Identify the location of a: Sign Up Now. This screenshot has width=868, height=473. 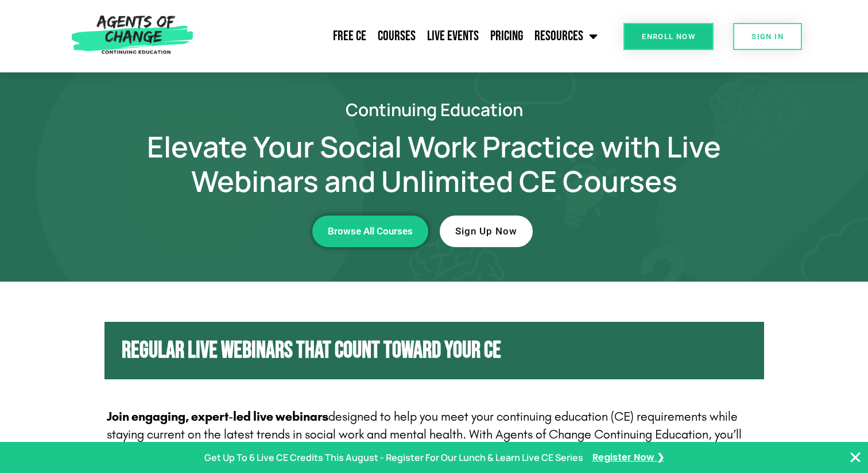
(486, 231).